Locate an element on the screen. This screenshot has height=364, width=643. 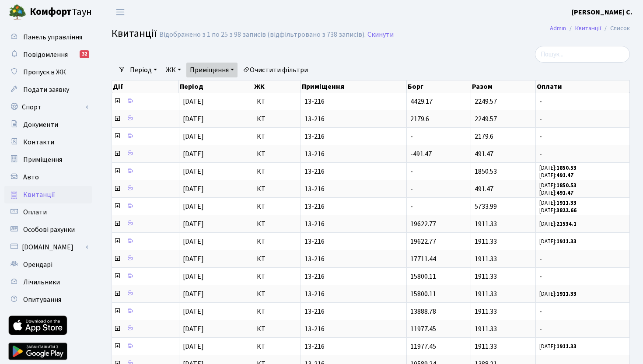
th: Разом is located at coordinates (504, 87).